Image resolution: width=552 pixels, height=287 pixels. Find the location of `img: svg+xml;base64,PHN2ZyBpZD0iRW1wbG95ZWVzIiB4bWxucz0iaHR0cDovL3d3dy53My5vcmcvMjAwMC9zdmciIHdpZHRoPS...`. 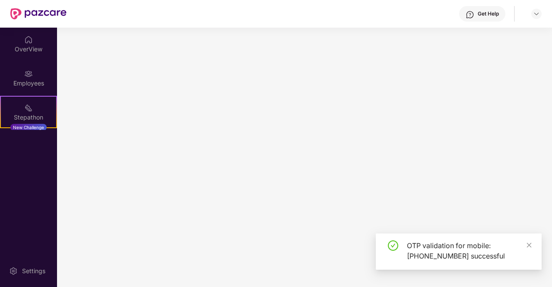

img: svg+xml;base64,PHN2ZyBpZD0iRW1wbG95ZWVzIiB4bWxucz0iaHR0cDovL3d3dy53My5vcmcvMjAwMC9zdmciIHdpZHRoPS... is located at coordinates (29, 74).